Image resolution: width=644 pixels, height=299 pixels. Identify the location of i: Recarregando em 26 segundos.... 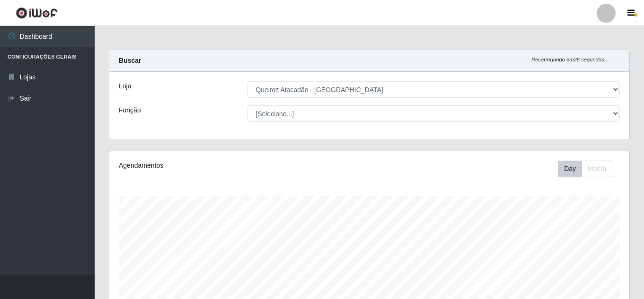
(570, 59).